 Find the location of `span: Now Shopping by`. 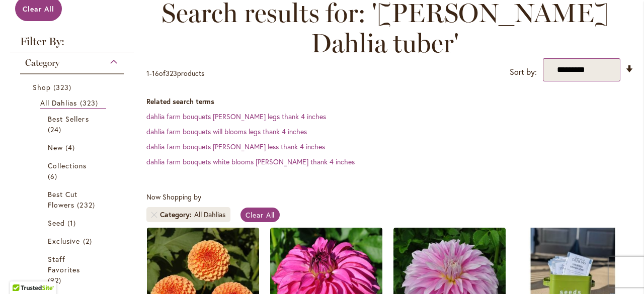

span: Now Shopping by is located at coordinates (173, 197).